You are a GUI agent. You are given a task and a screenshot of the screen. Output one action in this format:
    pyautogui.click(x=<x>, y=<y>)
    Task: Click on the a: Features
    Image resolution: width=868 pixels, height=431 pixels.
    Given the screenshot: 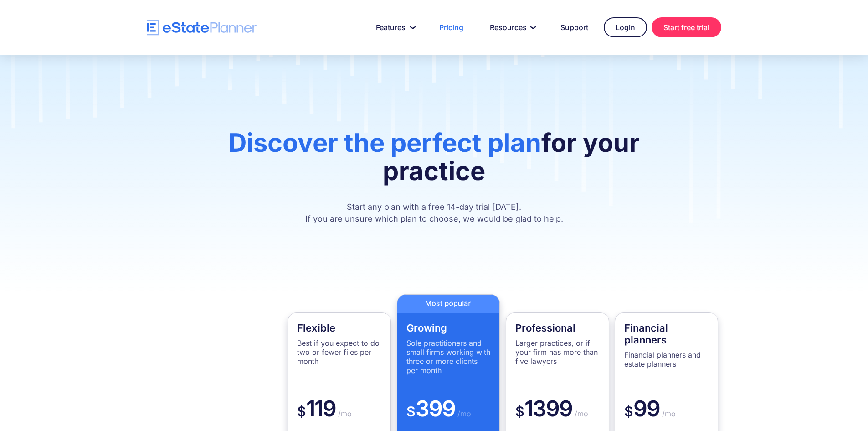 What is the action you would take?
    pyautogui.click(x=394, y=27)
    